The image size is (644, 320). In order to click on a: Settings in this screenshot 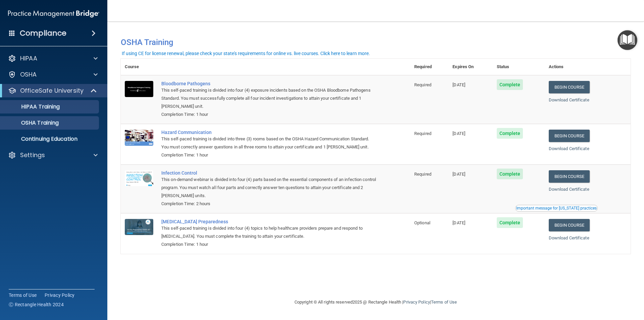, I will do `click(53, 155)`.